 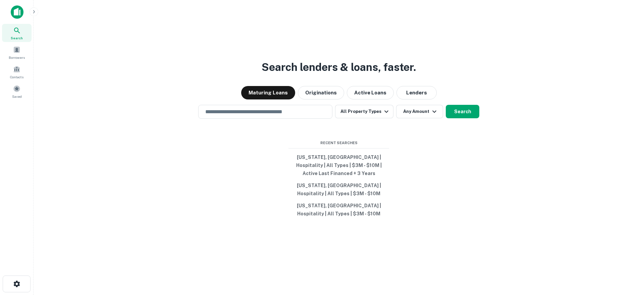 I want to click on button: Any Amount, so click(x=420, y=112).